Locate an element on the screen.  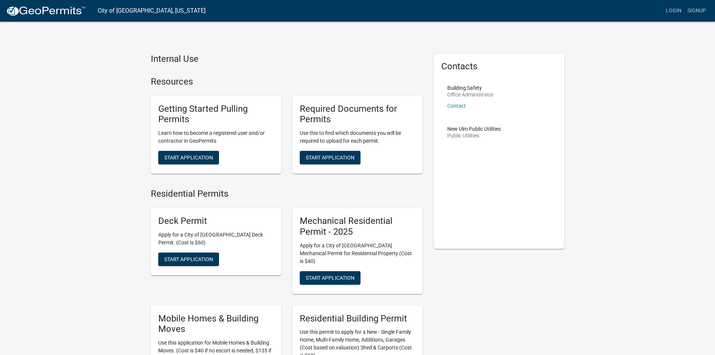
h4: Internal Use is located at coordinates (287, 59).